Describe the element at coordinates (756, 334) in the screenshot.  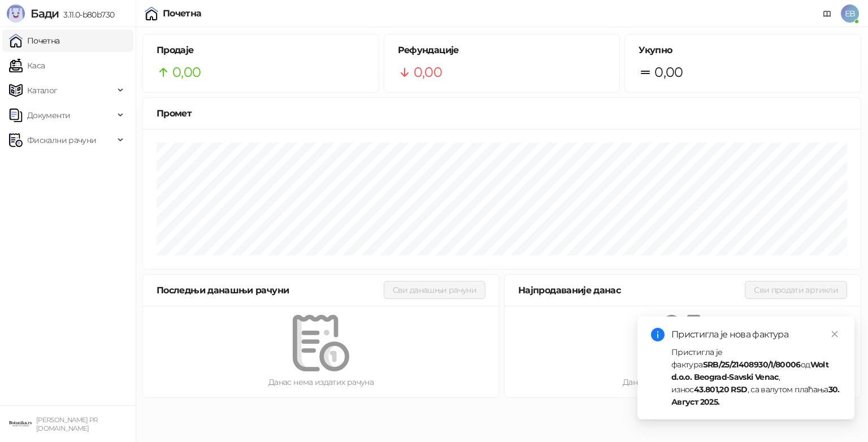
I see `div: Пристигла је нова фактура` at that location.